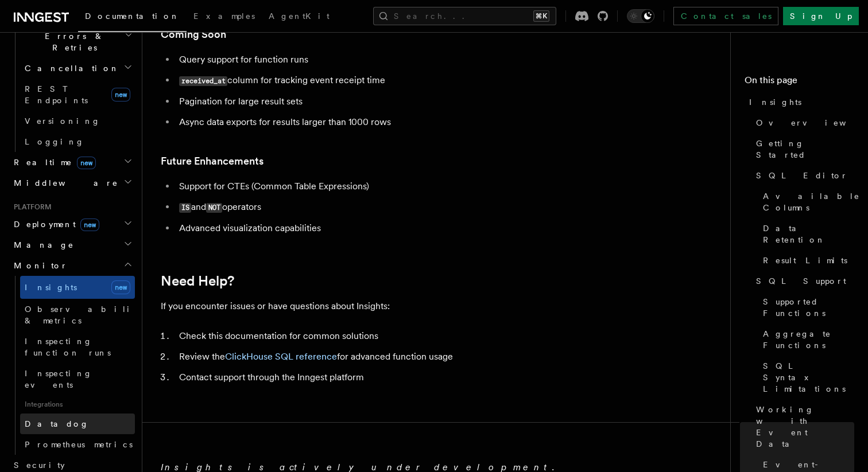 The width and height of the screenshot is (868, 472). I want to click on a: Future Enhancements, so click(212, 161).